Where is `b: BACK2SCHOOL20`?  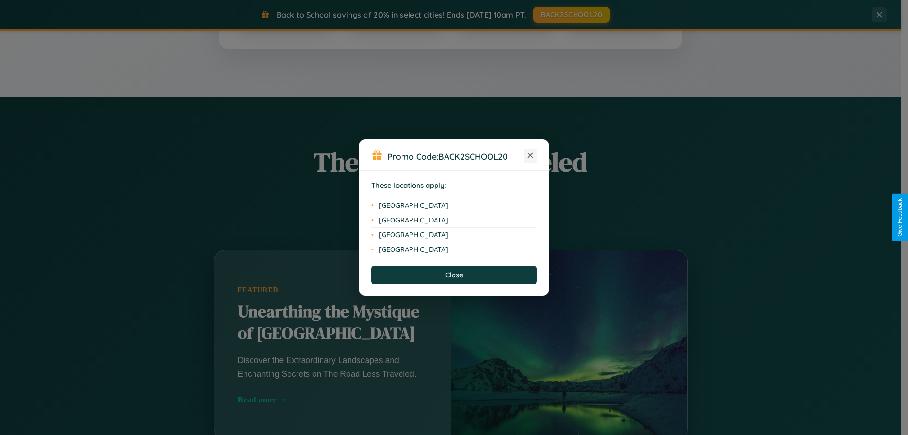 b: BACK2SCHOOL20 is located at coordinates (473, 156).